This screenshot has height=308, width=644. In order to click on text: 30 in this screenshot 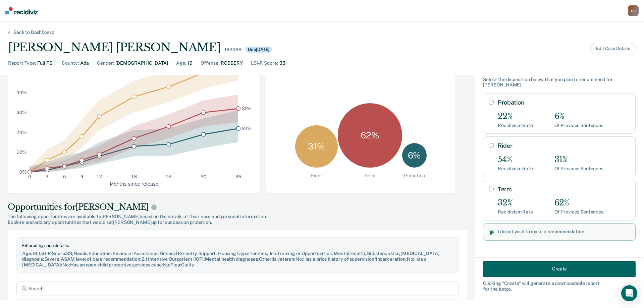, I will do `click(204, 176)`.